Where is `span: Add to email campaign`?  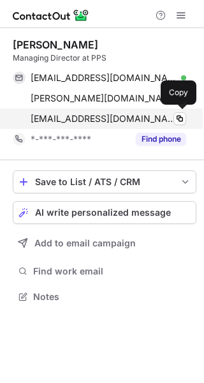 span: Add to email campaign is located at coordinates (85, 243).